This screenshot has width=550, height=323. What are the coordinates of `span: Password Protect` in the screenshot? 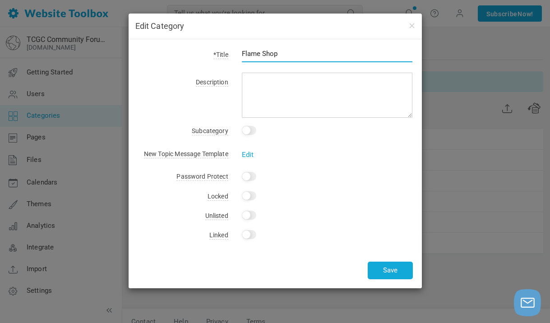 It's located at (202, 177).